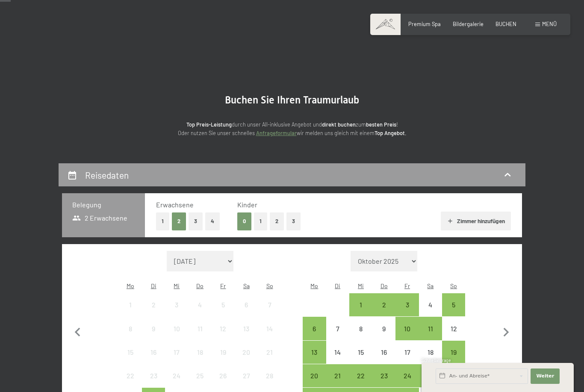 The width and height of the screenshot is (584, 392). What do you see at coordinates (361, 285) in the screenshot?
I see `abbr: Mittwoch` at bounding box center [361, 285].